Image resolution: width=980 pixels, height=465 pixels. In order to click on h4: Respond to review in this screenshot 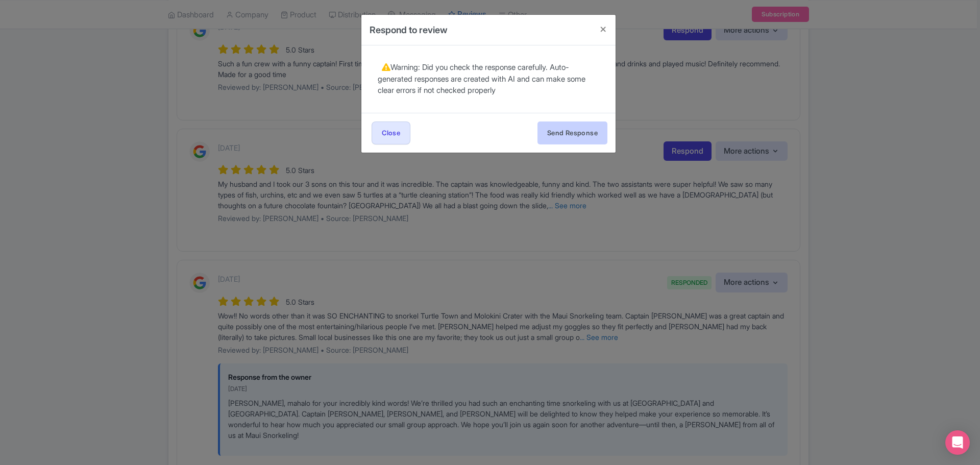, I will do `click(408, 30)`.